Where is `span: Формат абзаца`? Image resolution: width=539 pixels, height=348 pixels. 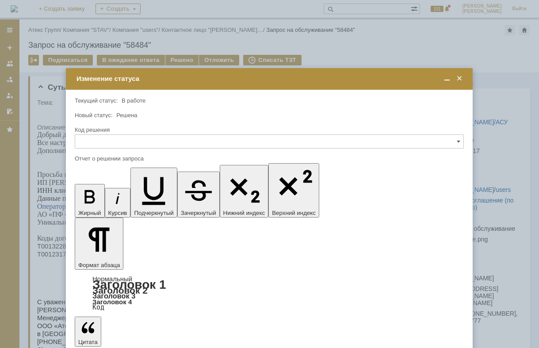 span: Формат абзаца is located at coordinates (99, 265).